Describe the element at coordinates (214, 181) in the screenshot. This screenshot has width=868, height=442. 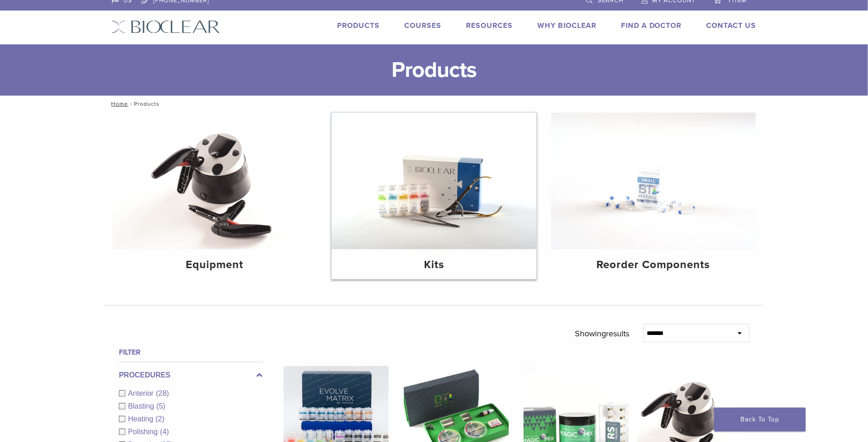
I see `img: Equipment` at that location.